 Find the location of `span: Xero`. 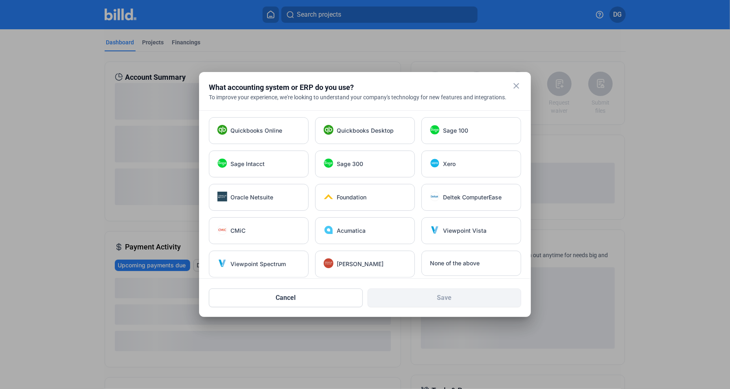

span: Xero is located at coordinates (449, 164).